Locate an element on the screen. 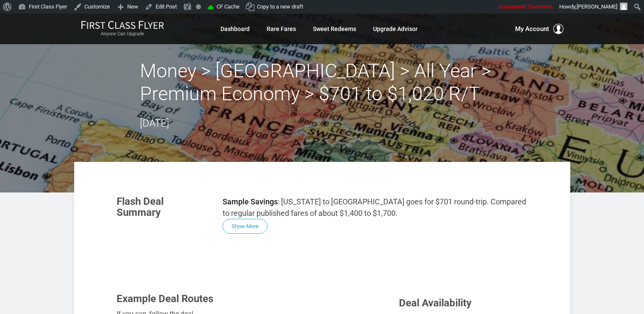 This screenshot has width=644, height=314. span: Unsuspend Transients is located at coordinates (526, 6).